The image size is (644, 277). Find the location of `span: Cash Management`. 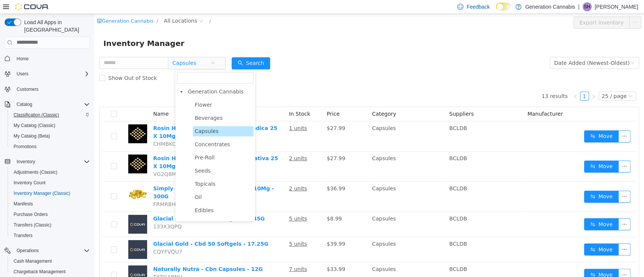

span: Cash Management is located at coordinates (50, 261).